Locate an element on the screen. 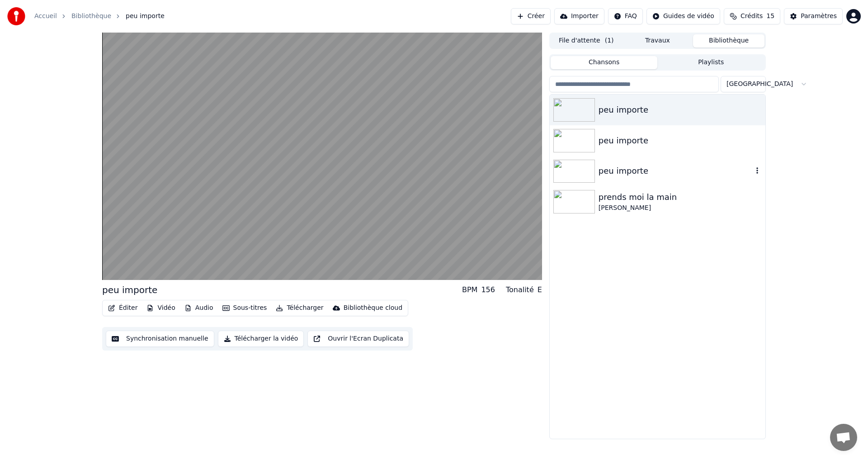 Image resolution: width=868 pixels, height=460 pixels. button: Télécharger la vidéo is located at coordinates (261, 339).